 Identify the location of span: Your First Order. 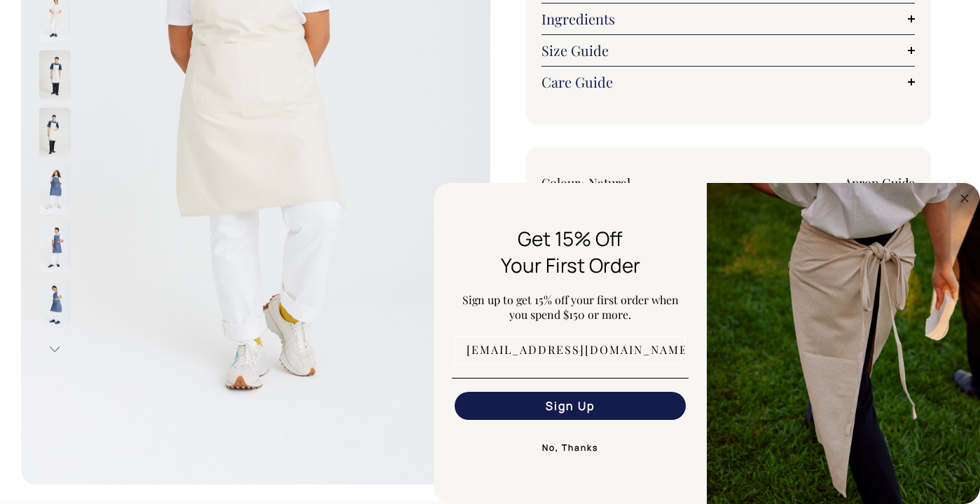
(570, 265).